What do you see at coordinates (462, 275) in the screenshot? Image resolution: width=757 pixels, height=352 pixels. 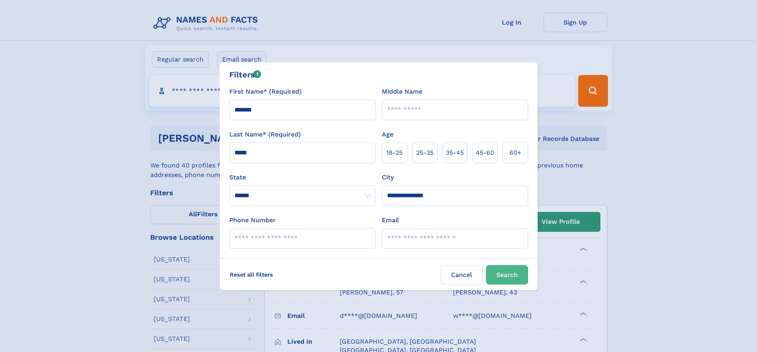 I see `label: Cancel` at bounding box center [462, 275].